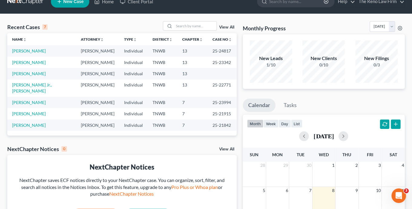  Describe the element at coordinates (285, 123) in the screenshot. I see `button: day` at that location.